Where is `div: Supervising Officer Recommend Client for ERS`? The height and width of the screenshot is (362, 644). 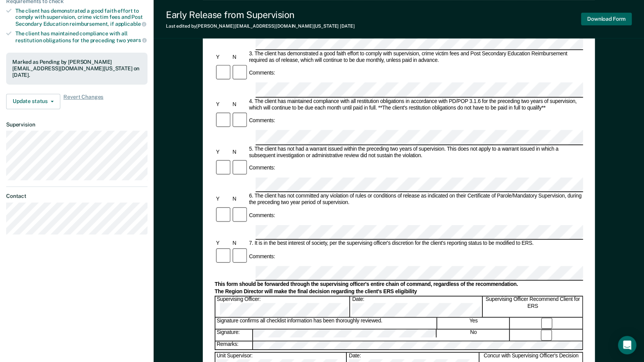 div: Supervising Officer Recommend Client for ERS is located at coordinates (533, 307).